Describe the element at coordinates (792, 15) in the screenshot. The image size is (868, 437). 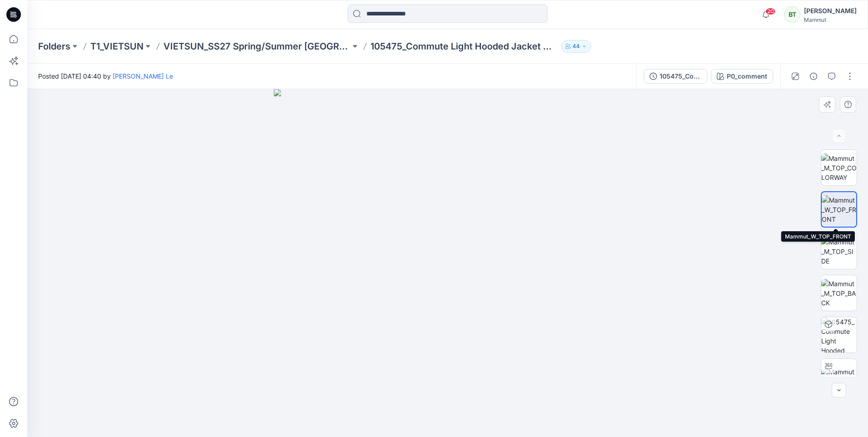
I see `div: BT` at that location.